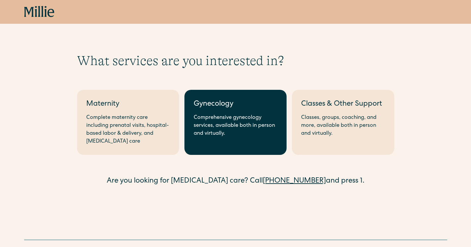  I want to click on div: Classes, groups, coaching, and more, available both in person and virtually., so click(343, 126).